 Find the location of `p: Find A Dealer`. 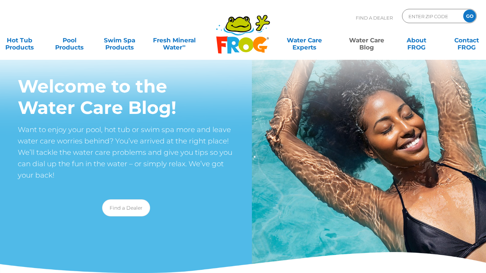

p: Find A Dealer is located at coordinates (374, 18).